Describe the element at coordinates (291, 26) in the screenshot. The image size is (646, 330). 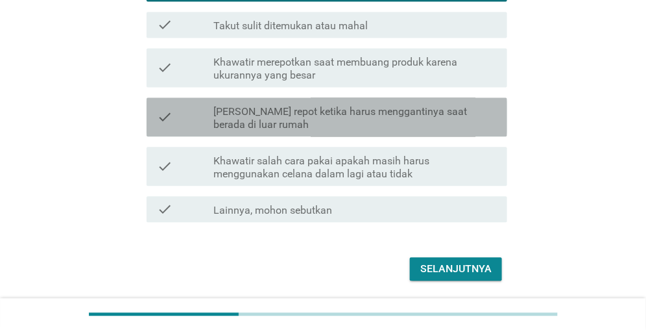
I see `label: Takut sulit ditemukan atau mahal` at that location.